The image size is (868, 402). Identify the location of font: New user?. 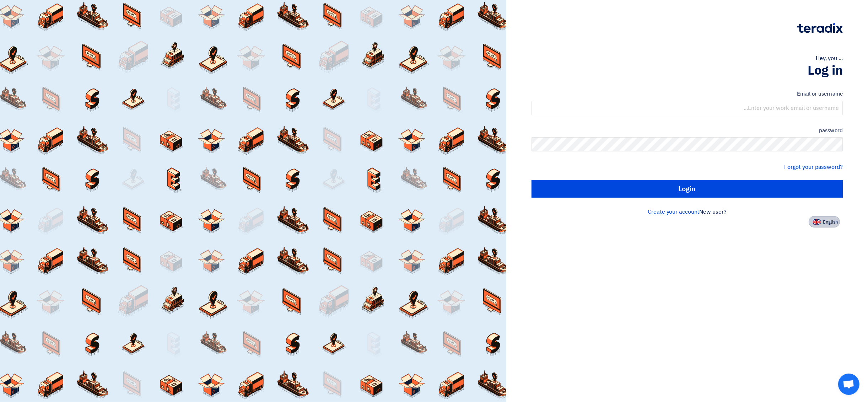
(713, 212).